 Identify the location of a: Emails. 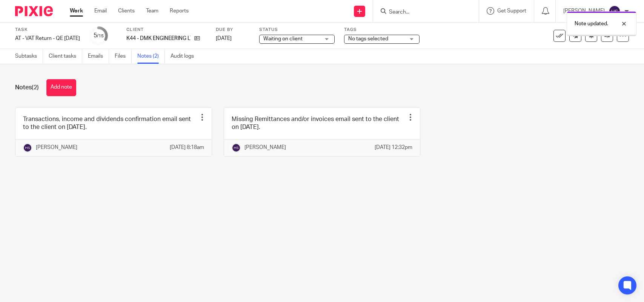
(98, 56).